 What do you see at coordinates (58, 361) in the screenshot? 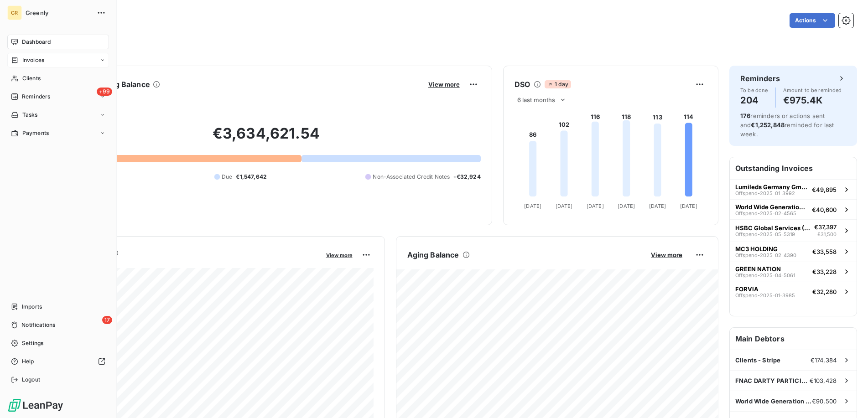
I see `a: Help` at bounding box center [58, 361].